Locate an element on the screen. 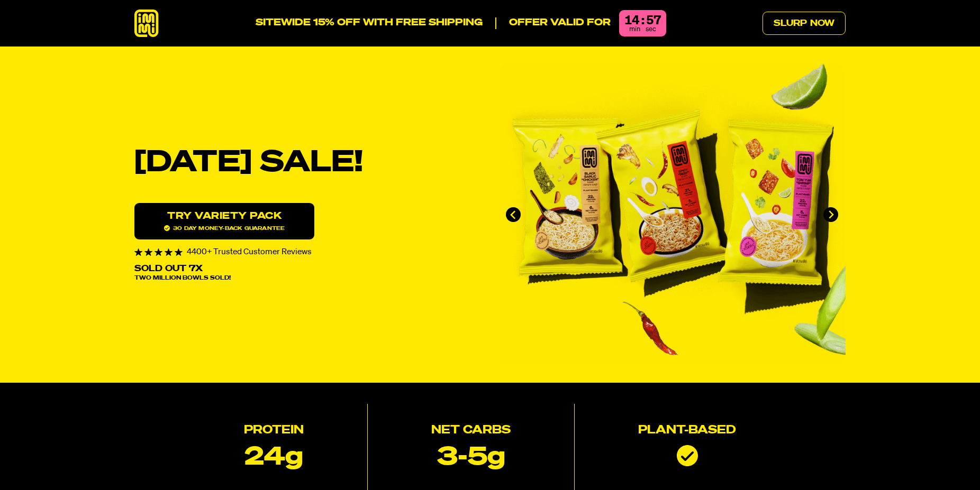 The width and height of the screenshot is (980, 490). span: 30 day money-back guarantee is located at coordinates (225, 228).